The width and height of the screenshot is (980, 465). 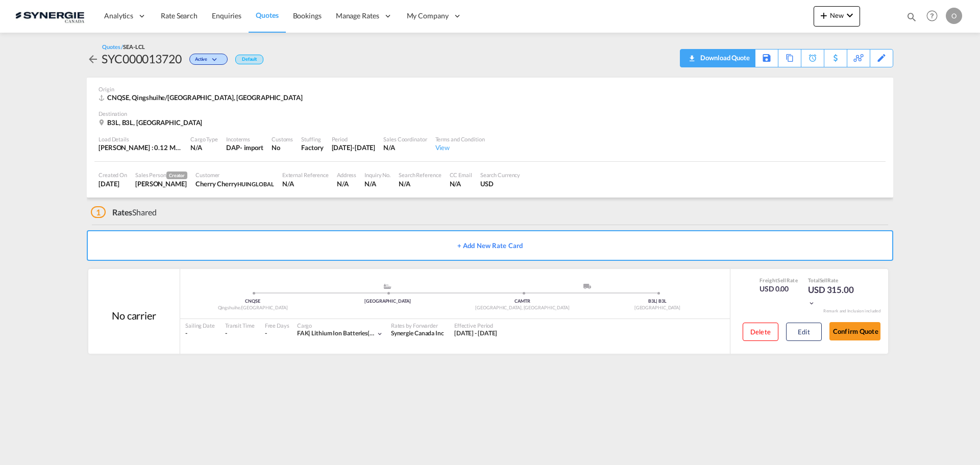 I want to click on div: 01 Aug 2025 - 31 Aug 2026, so click(x=475, y=334).